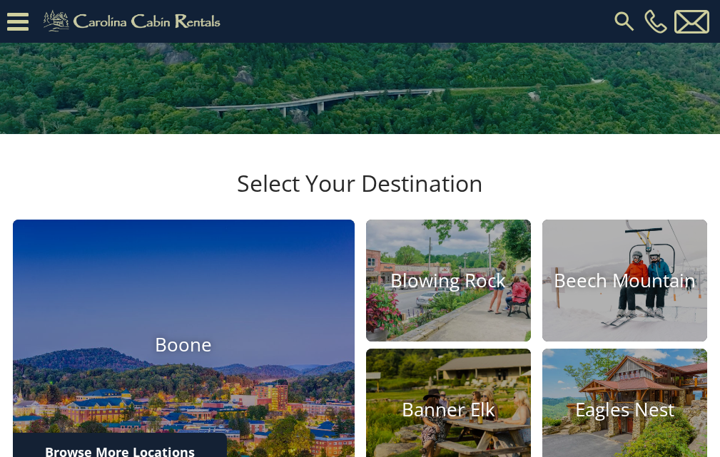 The width and height of the screenshot is (720, 457). What do you see at coordinates (134, 21) in the screenshot?
I see `img: Khaki-logo.png` at bounding box center [134, 21].